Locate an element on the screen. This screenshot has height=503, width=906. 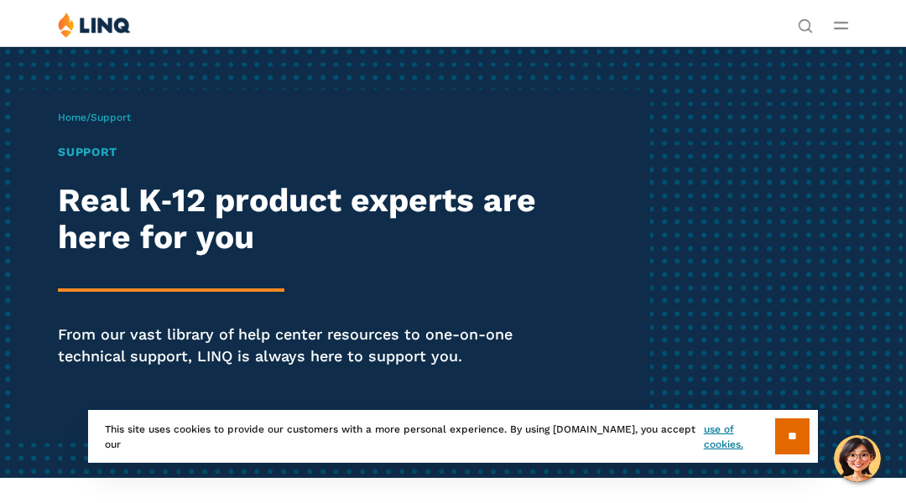
button: Open Search Bar is located at coordinates (805, 24).